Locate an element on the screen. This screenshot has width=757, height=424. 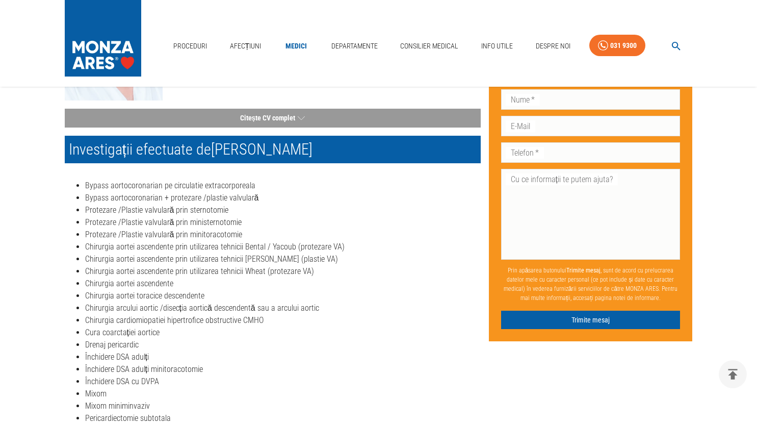
li: Protezare /Plastie valvulară prin minitoracotomie is located at coordinates (283, 235).